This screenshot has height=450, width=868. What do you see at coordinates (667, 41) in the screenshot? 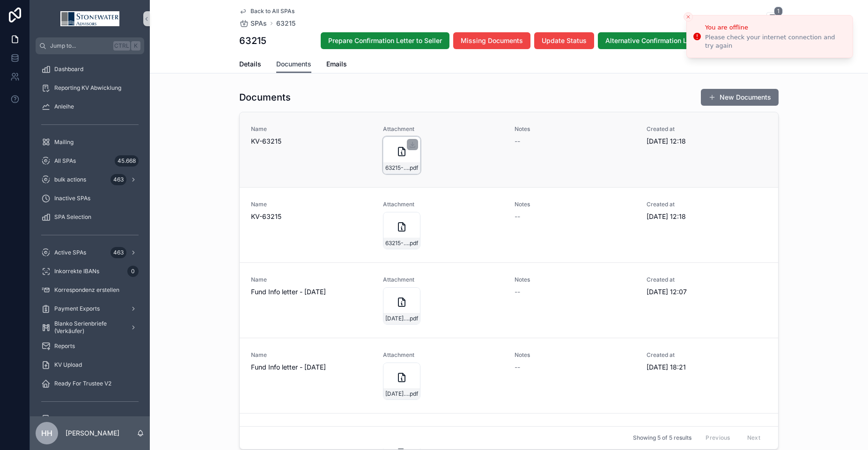
I see `span: Alternative Confirmation Letter to Seller` at bounding box center [667, 41].